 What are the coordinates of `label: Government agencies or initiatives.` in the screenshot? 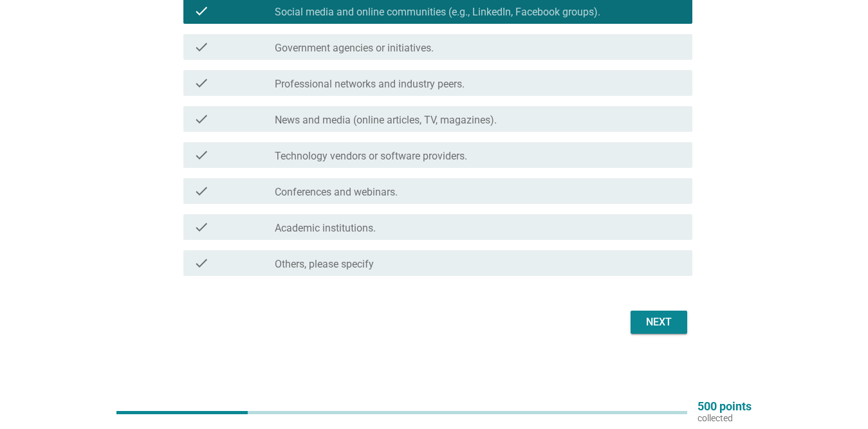 It's located at (354, 49).